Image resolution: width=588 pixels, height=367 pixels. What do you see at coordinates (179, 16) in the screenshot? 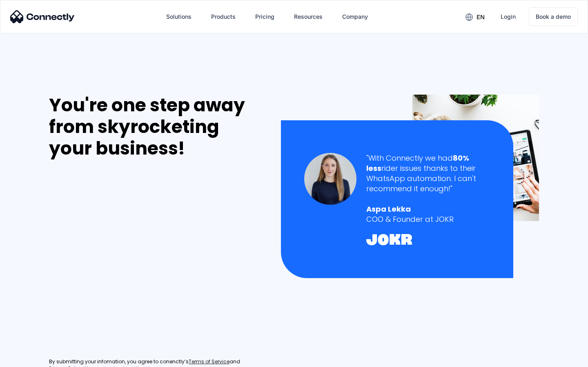
I see `div: Solutions` at bounding box center [179, 16].